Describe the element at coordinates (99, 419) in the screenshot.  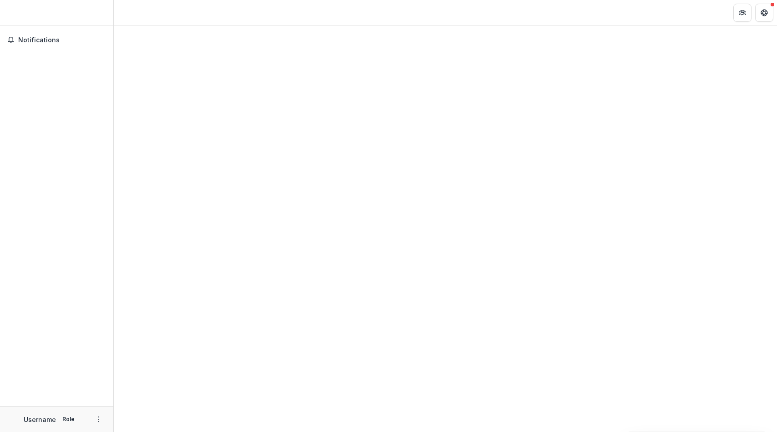
I see `button: More` at that location.